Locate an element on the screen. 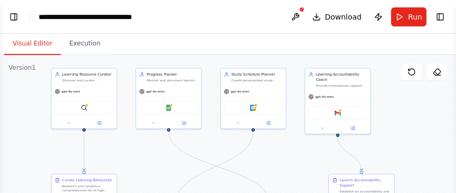 Image resolution: width=456 pixels, height=193 pixels. img: Gmail is located at coordinates (338, 113).